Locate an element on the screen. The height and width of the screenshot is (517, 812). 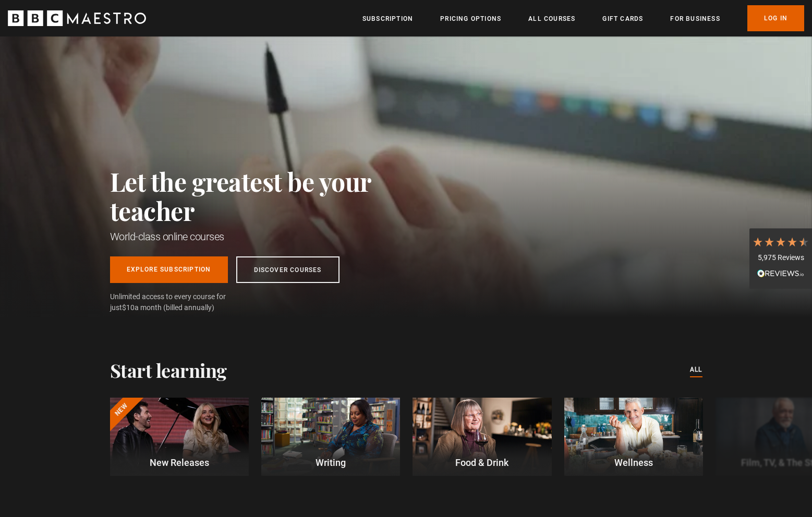
a: Subscription is located at coordinates (387, 19).